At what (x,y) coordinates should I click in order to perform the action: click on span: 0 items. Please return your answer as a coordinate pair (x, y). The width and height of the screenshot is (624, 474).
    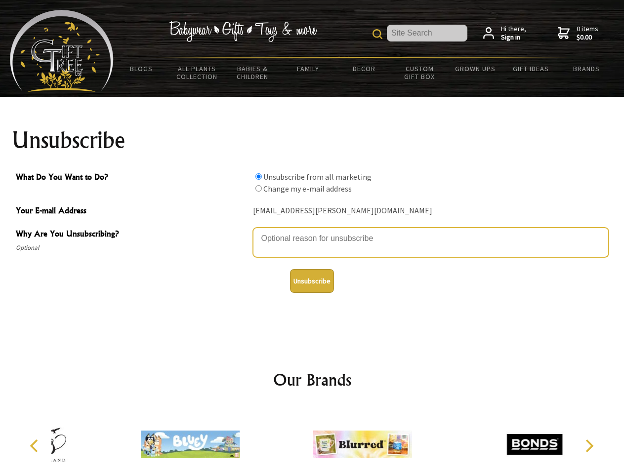
    Looking at the image, I should click on (587, 33).